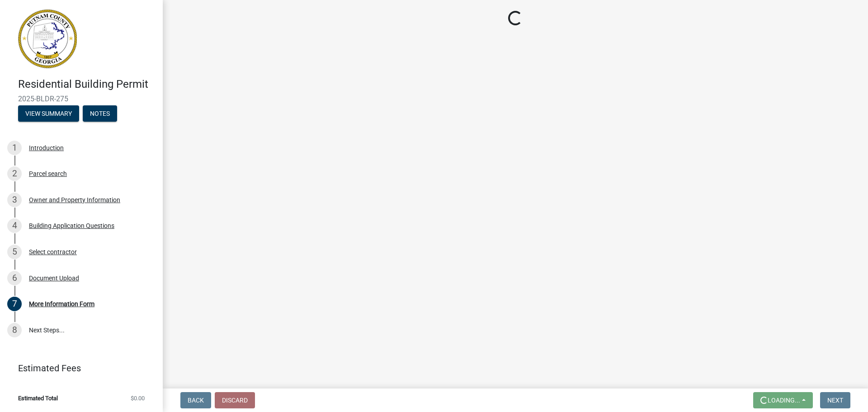 This screenshot has width=868, height=412. Describe the element at coordinates (138, 398) in the screenshot. I see `span: $0.00` at that location.